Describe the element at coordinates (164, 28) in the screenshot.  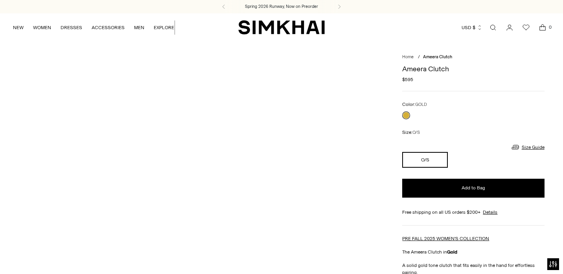
I see `a: EXPLORE` at that location.